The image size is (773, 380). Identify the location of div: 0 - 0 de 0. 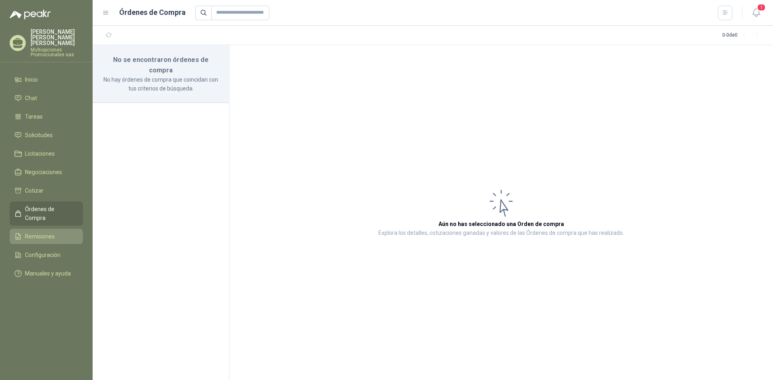
(743, 35).